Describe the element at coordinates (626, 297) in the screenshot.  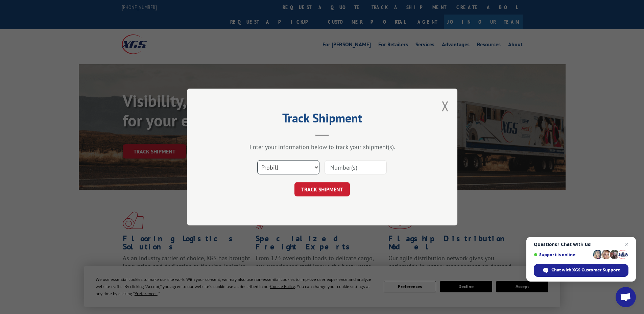
I see `div: Open chat` at that location.